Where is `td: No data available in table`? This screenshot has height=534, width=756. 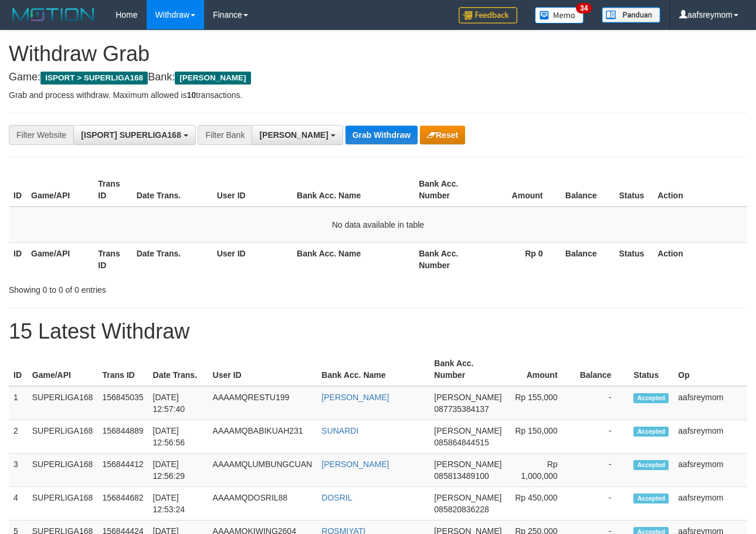 td: No data available in table is located at coordinates (378, 224).